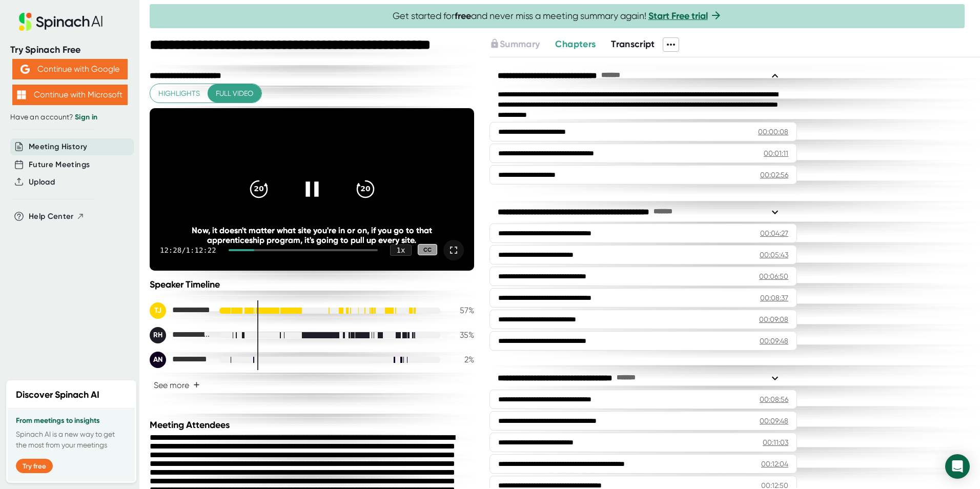 This screenshot has width=980, height=489. Describe the element at coordinates (428, 250) in the screenshot. I see `div: CC` at that location.